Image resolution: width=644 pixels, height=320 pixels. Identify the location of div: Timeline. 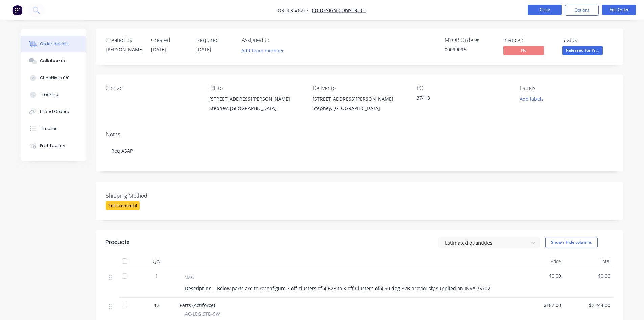
(49, 128).